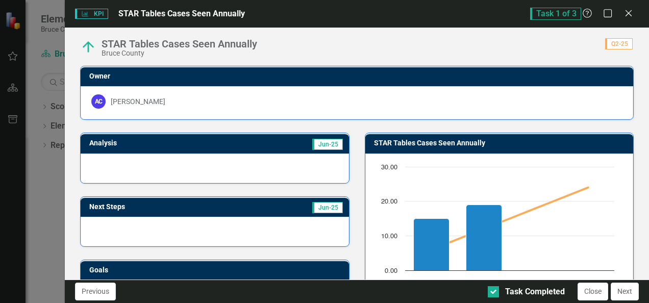 The image size is (649, 303). What do you see at coordinates (98, 102) in the screenshot?
I see `div: AC` at bounding box center [98, 102].